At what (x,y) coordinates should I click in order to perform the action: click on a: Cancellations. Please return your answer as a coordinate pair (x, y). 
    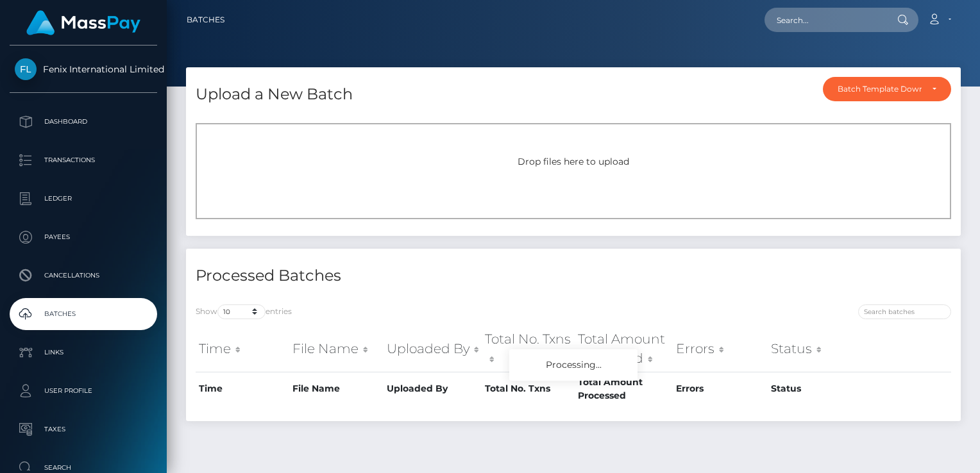
    Looking at the image, I should click on (84, 275).